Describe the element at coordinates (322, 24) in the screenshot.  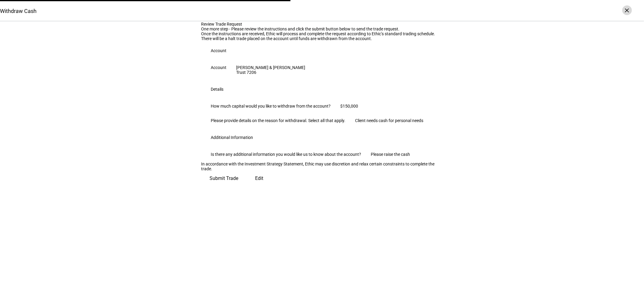
I see `div: Review Trade Request` at that location.